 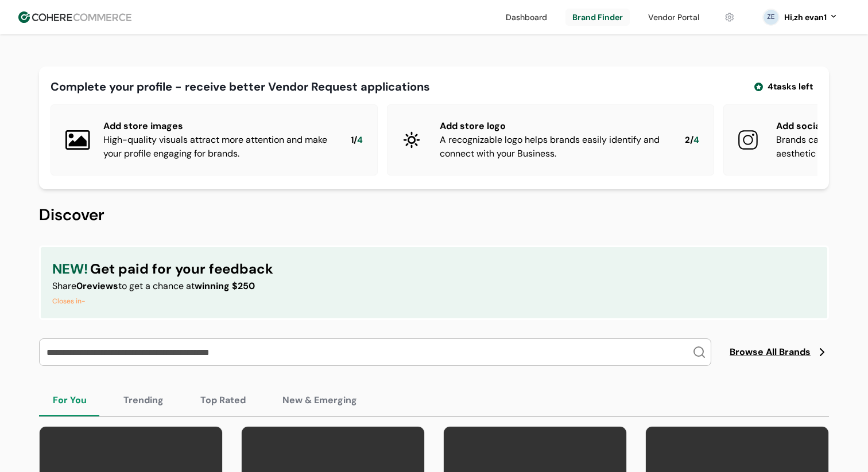 What do you see at coordinates (218, 147) in the screenshot?
I see `div: High-quality visuals attract more attention and make your profile engaging for brands.` at bounding box center [218, 147].